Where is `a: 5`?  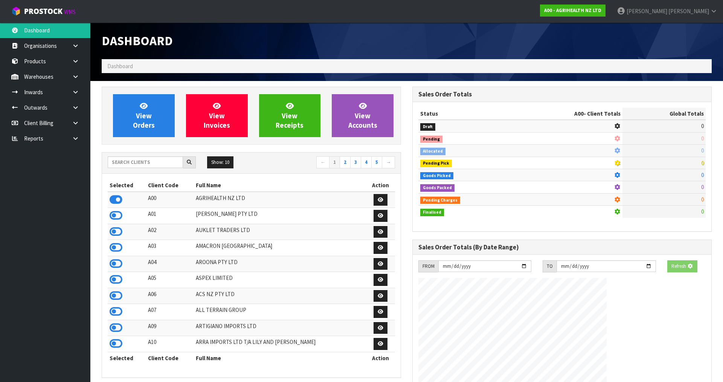
a: 5 is located at coordinates (377, 162).